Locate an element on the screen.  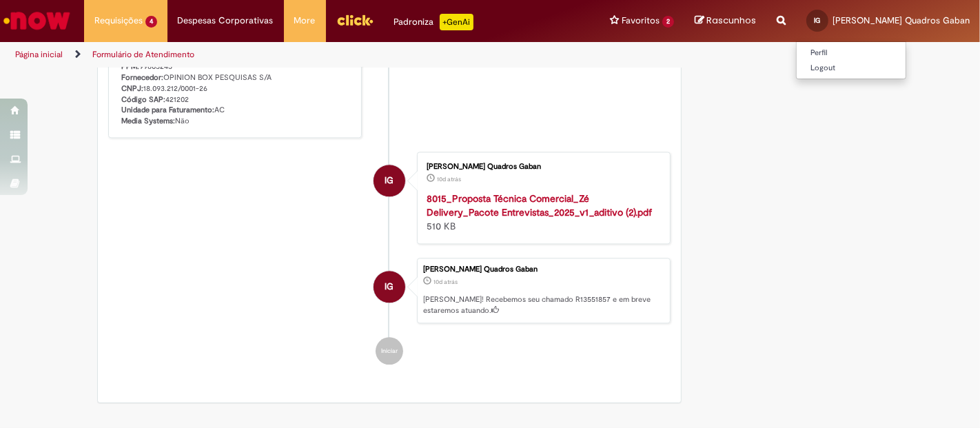
img: click_logo_yellow_360x200.png is located at coordinates (355, 20).